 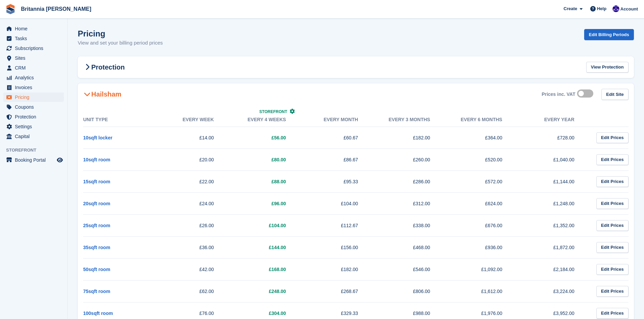 I want to click on td: £3,224.00, so click(x=551, y=291).